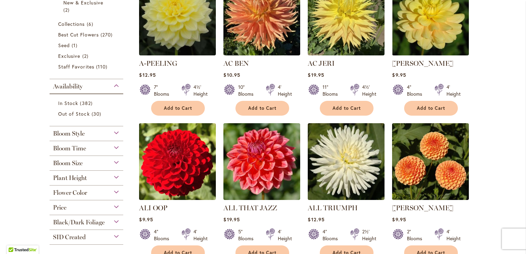 This screenshot has height=254, width=526. What do you see at coordinates (69, 237) in the screenshot?
I see `span: SID Created` at bounding box center [69, 237].